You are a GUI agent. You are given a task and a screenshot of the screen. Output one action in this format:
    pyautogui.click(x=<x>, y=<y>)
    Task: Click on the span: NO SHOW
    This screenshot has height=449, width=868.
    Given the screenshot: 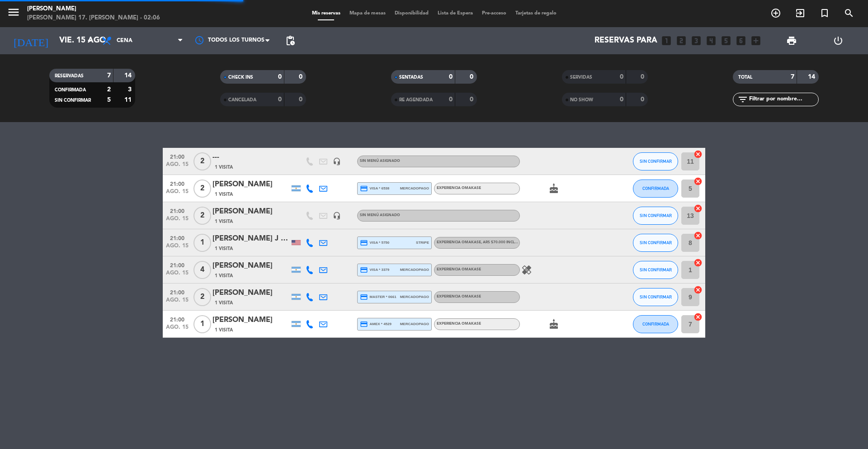 What is the action you would take?
    pyautogui.click(x=581, y=100)
    